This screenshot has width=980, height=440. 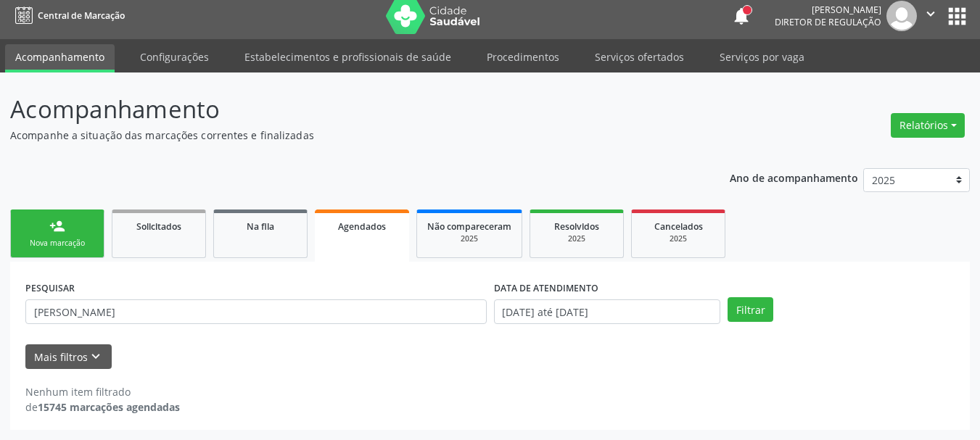 I want to click on span: Diretor de regulação, so click(x=828, y=21).